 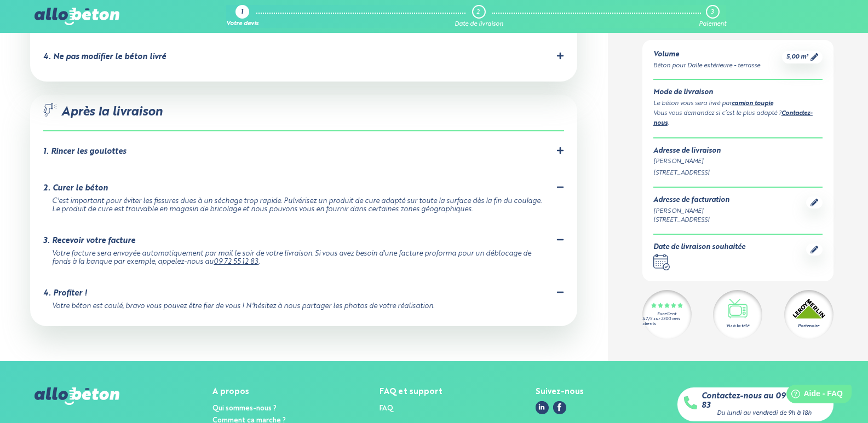 What do you see at coordinates (242, 24) in the screenshot?
I see `div: Votre devis` at bounding box center [242, 24].